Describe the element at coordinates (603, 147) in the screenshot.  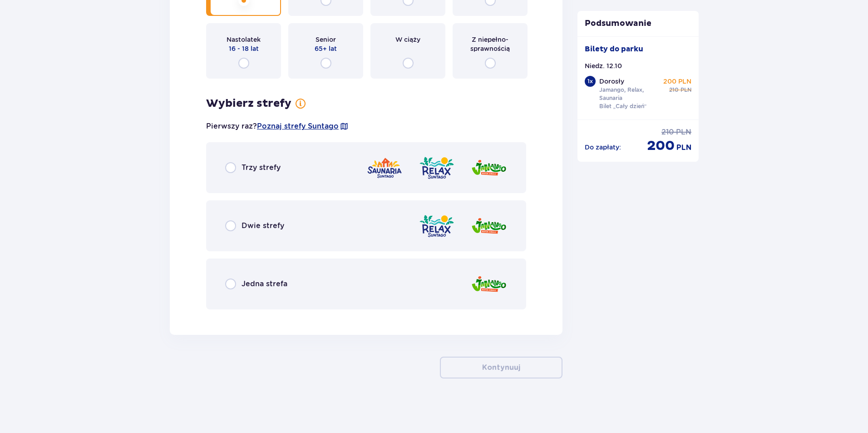
I see `p: Do zapłaty :` at that location.